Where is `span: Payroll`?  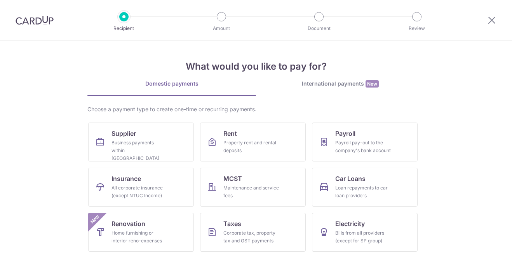
span: Payroll is located at coordinates (345, 133).